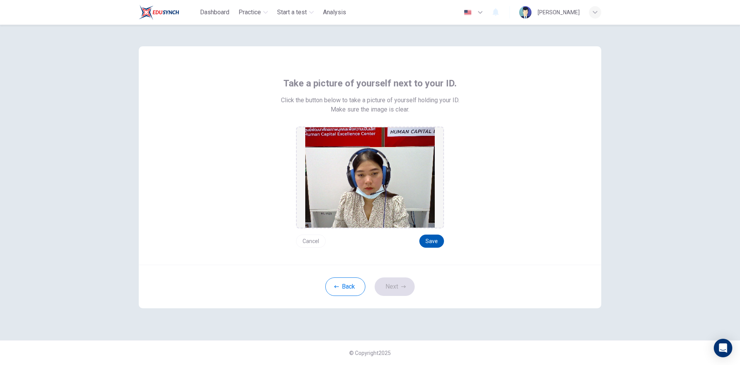 The width and height of the screenshot is (740, 365). Describe the element at coordinates (168, 12) in the screenshot. I see `a: Train Test logo` at that location.